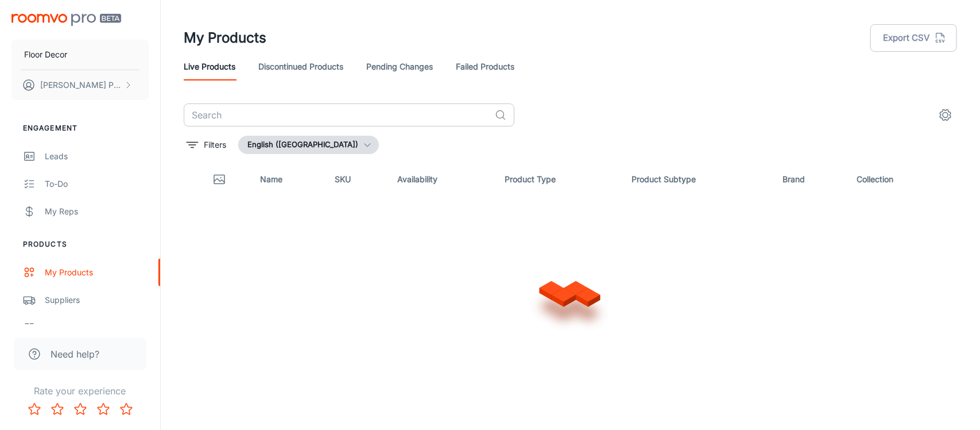  Describe the element at coordinates (215, 145) in the screenshot. I see `p: Filters` at that location.